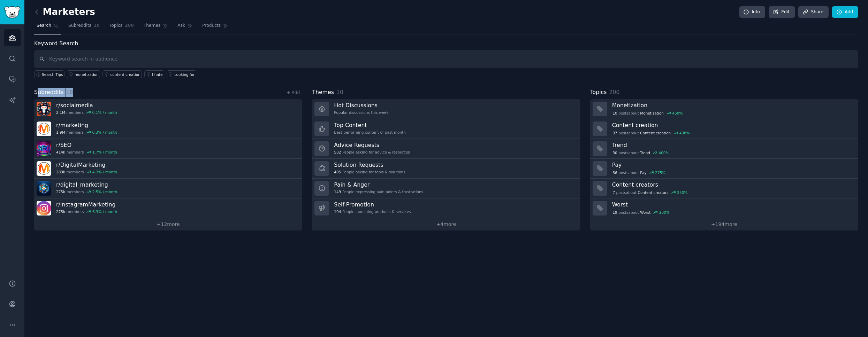 The height and width of the screenshot is (337, 868). Describe the element at coordinates (105, 212) in the screenshot. I see `div: 6.3 % / month` at that location.